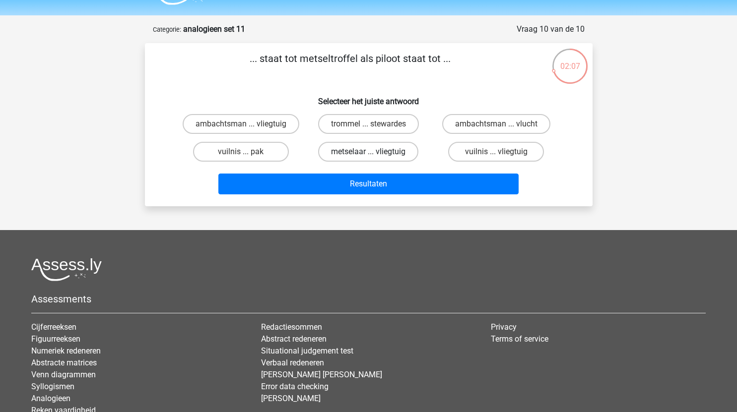  I want to click on strong: analogieen set 11, so click(214, 29).